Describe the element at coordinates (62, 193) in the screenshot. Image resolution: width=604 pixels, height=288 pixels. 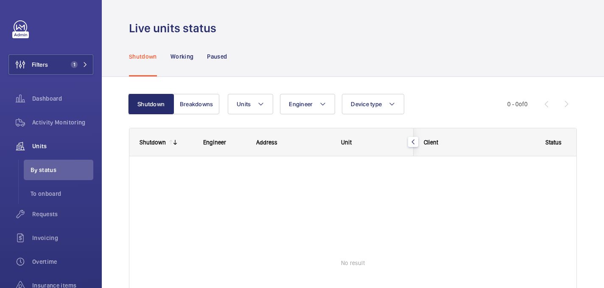
I see `span: To onboard` at that location.